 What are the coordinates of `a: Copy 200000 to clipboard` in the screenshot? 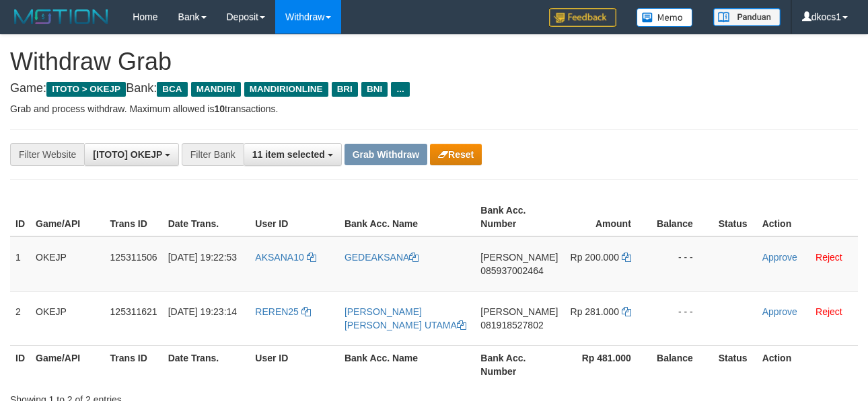 It's located at (626, 257).